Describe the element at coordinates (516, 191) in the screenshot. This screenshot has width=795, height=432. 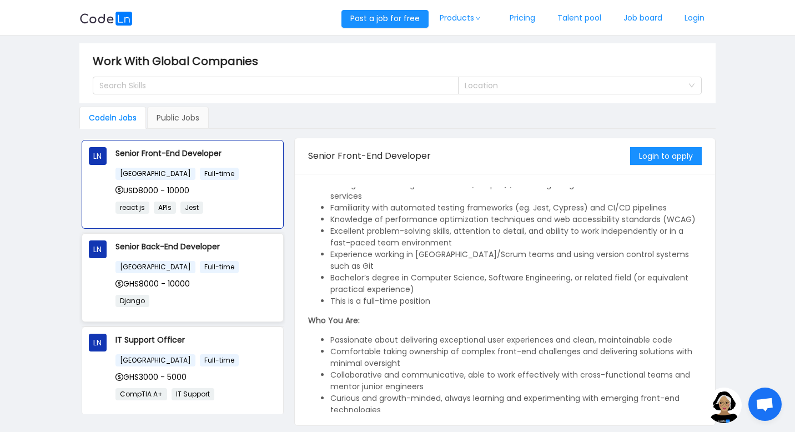
I see `li: Strong understanding of RESTful APIs, GraphQL, and integrating front-end with back-end services` at that location.